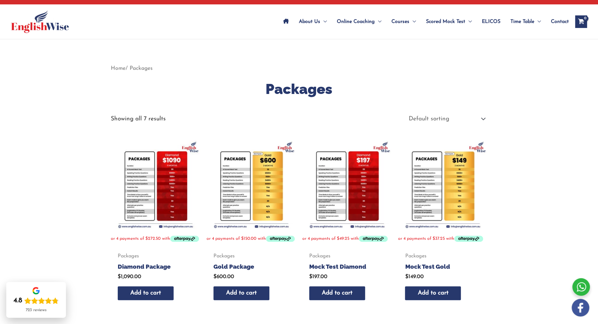 This screenshot has height=324, width=598. Describe the element at coordinates (404, 22) in the screenshot. I see `a: CoursesMenu Toggle` at that location.